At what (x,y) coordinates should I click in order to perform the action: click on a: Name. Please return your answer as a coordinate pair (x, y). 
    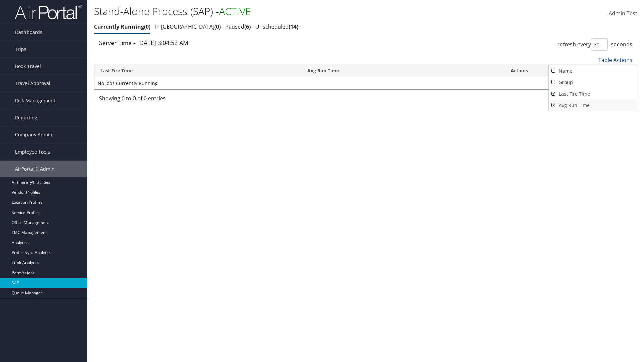
    Looking at the image, I should click on (593, 71).